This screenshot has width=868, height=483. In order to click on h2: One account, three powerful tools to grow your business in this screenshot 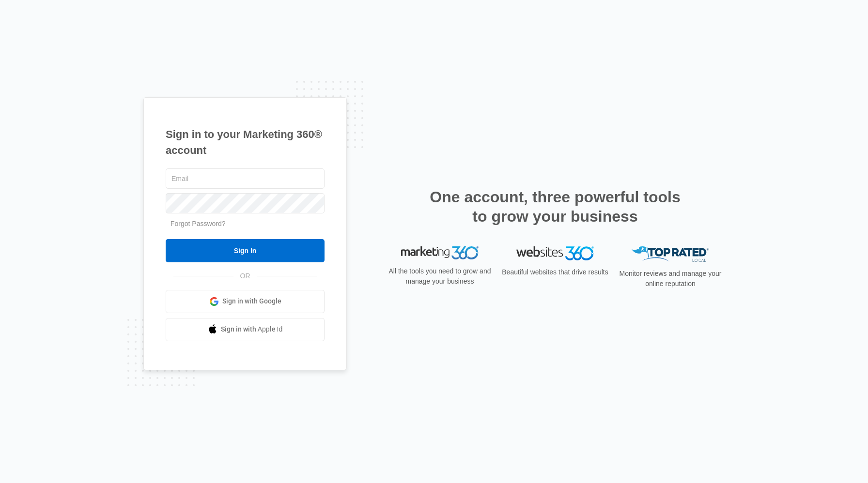, I will do `click(555, 206)`.